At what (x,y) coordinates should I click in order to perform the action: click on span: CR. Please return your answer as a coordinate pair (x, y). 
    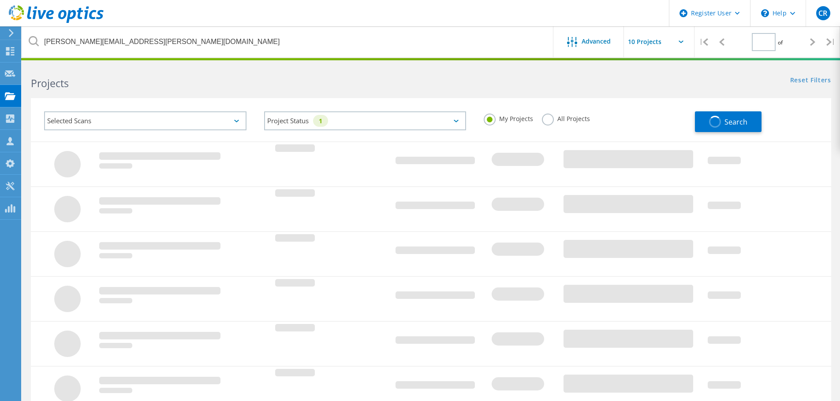
    Looking at the image, I should click on (822, 13).